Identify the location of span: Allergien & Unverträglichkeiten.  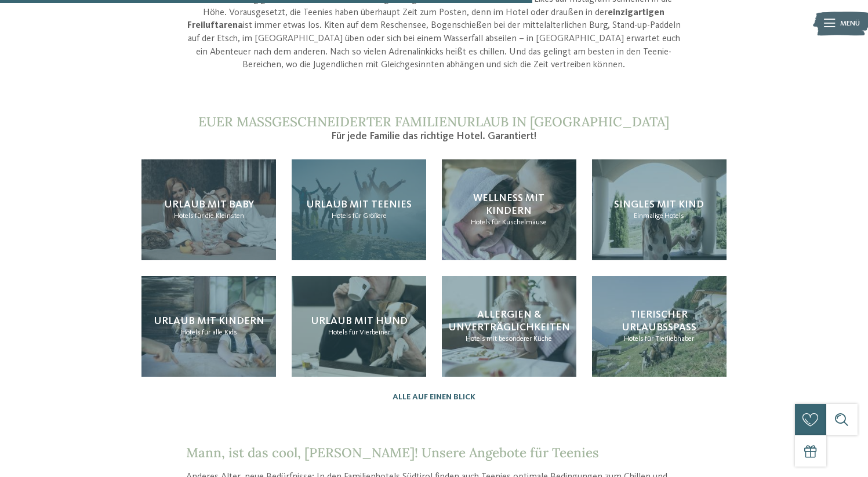
(509, 321).